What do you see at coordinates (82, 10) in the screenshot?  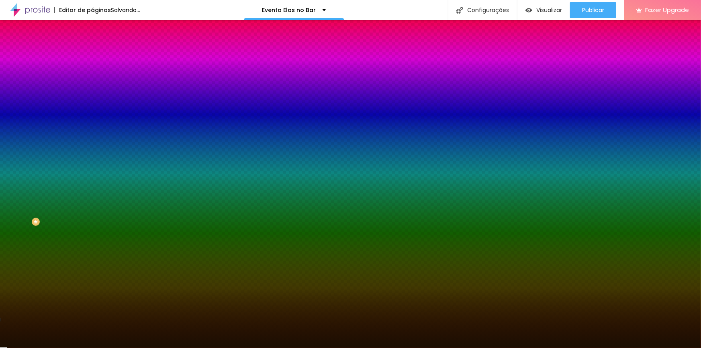 I see `div: Editor de páginas` at bounding box center [82, 10].